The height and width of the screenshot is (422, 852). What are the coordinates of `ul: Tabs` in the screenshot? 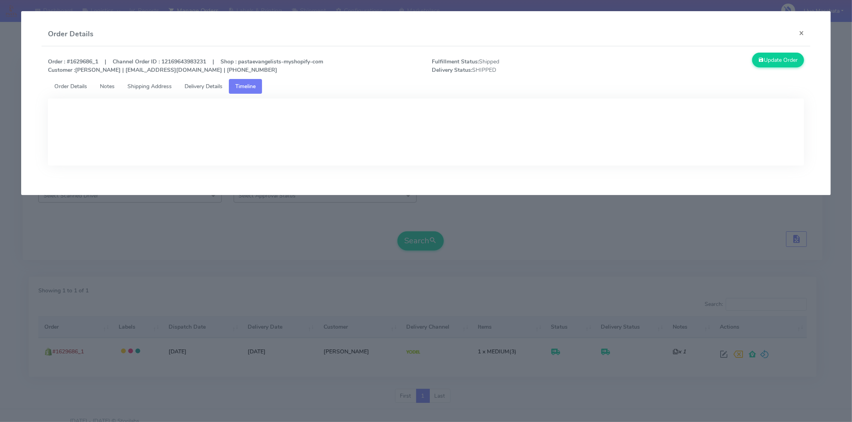 It's located at (426, 86).